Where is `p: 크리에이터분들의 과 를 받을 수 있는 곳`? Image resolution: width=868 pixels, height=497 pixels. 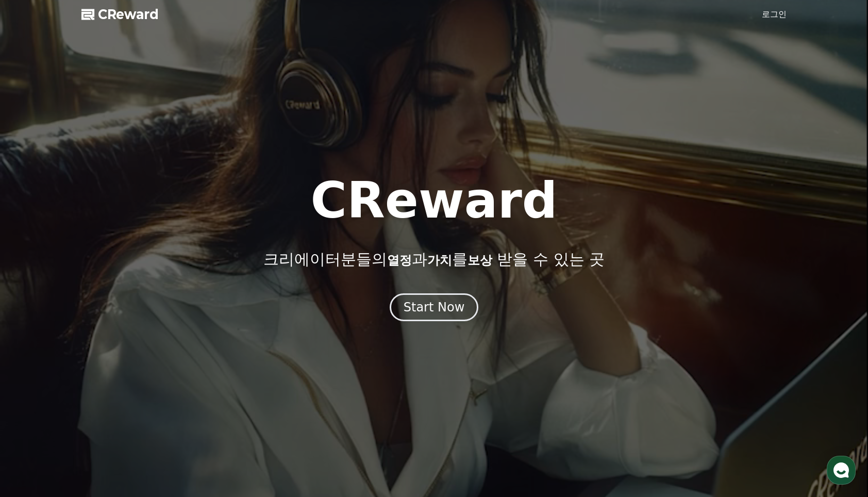 p: 크리에이터분들의 과 를 받을 수 있는 곳 is located at coordinates (434, 259).